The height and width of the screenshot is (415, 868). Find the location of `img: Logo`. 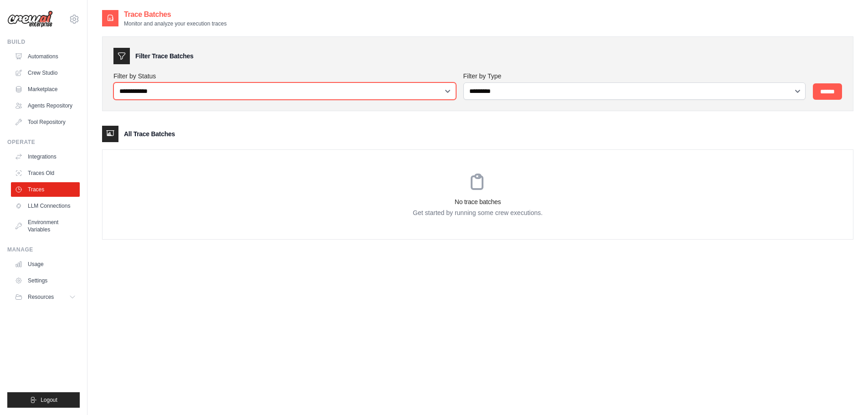

img: Logo is located at coordinates (30, 19).